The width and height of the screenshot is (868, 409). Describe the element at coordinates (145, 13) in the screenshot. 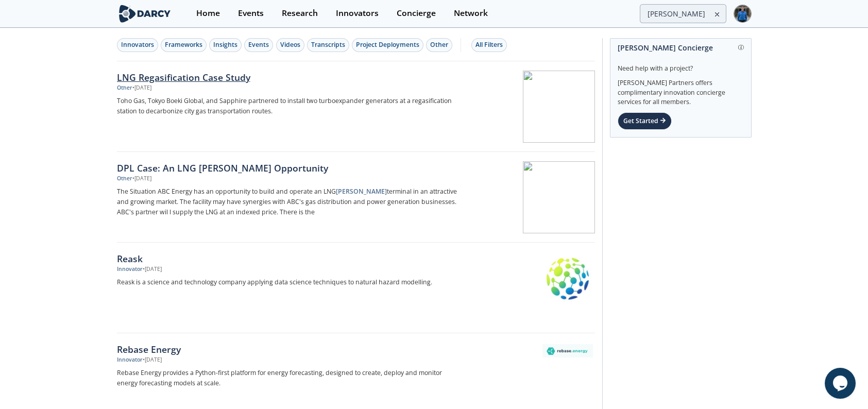

I see `img: logo-wide.svg` at that location.